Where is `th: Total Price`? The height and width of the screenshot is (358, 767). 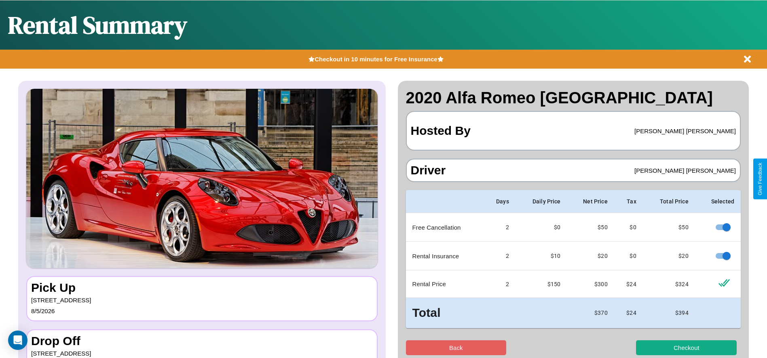
th: Total Price is located at coordinates (668, 202).